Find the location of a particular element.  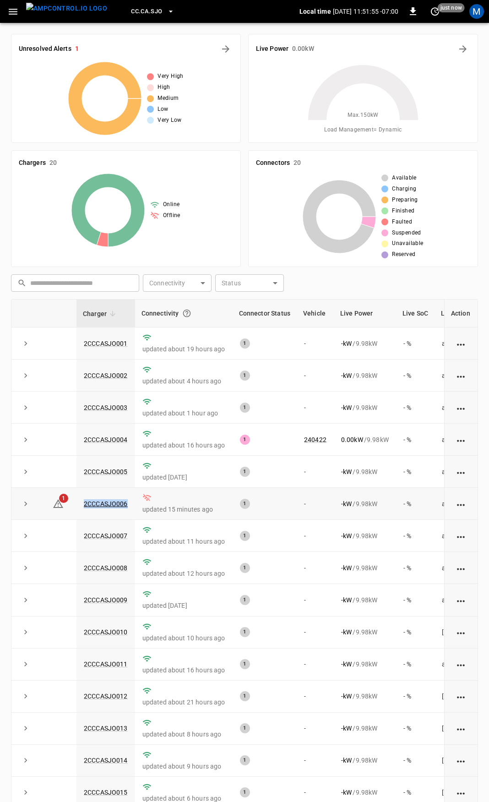

a: 2CCCASJO002 is located at coordinates (106, 376).